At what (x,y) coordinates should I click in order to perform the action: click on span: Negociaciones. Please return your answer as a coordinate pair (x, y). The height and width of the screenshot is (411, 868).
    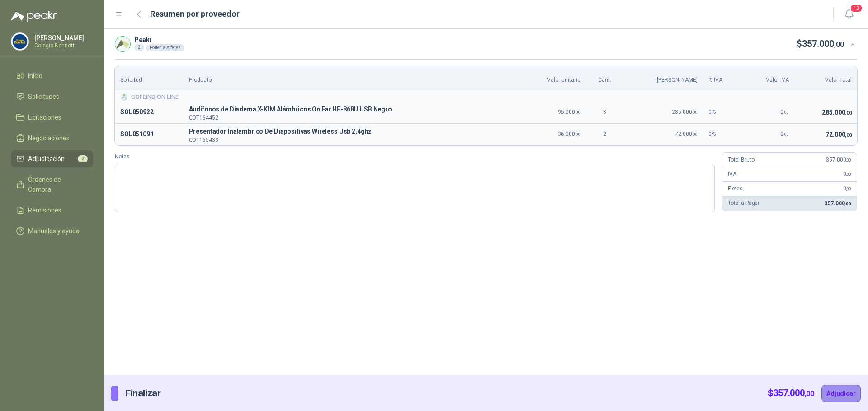
    Looking at the image, I should click on (49, 138).